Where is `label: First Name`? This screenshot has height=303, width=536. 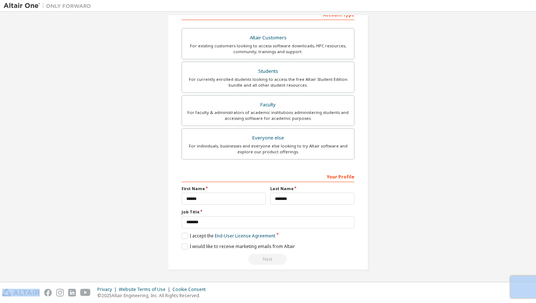 label: First Name is located at coordinates (223, 189).